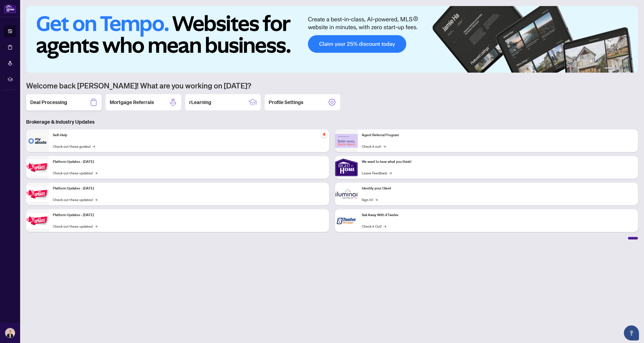 This screenshot has width=644, height=343. Describe the element at coordinates (628, 69) in the screenshot. I see `button: 5` at that location.